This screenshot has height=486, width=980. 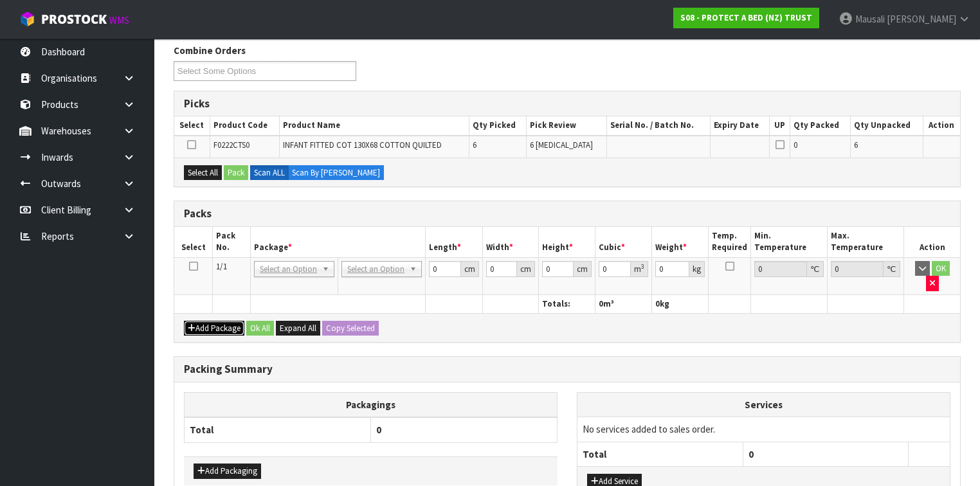 What do you see at coordinates (865, 242) in the screenshot?
I see `th: Max. Temperature` at bounding box center [865, 242].